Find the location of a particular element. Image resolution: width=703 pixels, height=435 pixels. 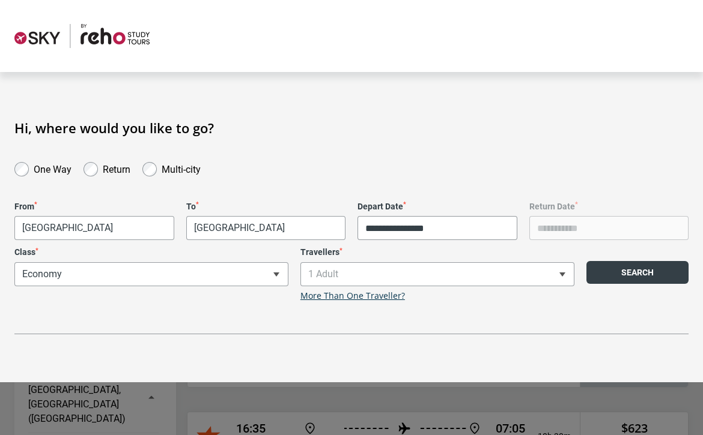

h1: Hi, where would you like to go? is located at coordinates (351, 128).